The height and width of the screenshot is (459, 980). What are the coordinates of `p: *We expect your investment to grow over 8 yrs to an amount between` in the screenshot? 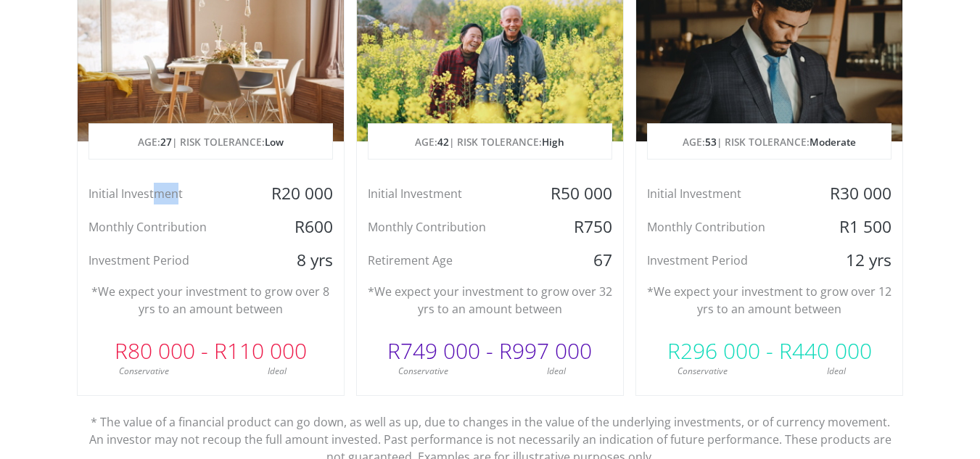 It's located at (211, 300).